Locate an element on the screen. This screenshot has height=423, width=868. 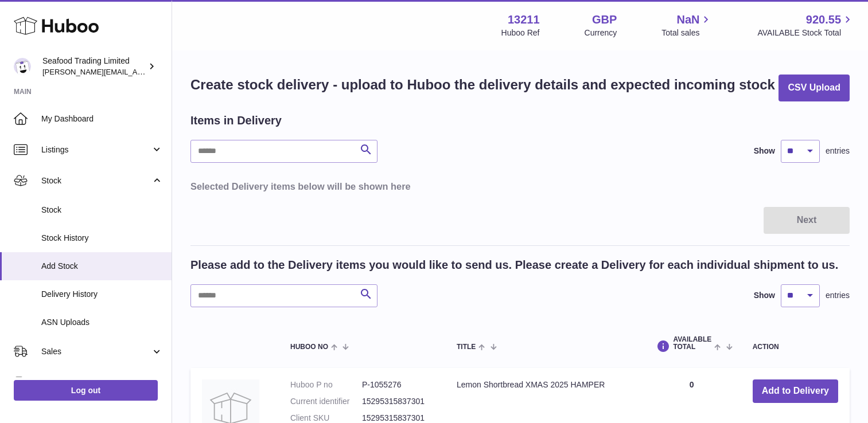
h2: Items in Delivery is located at coordinates (236, 120).